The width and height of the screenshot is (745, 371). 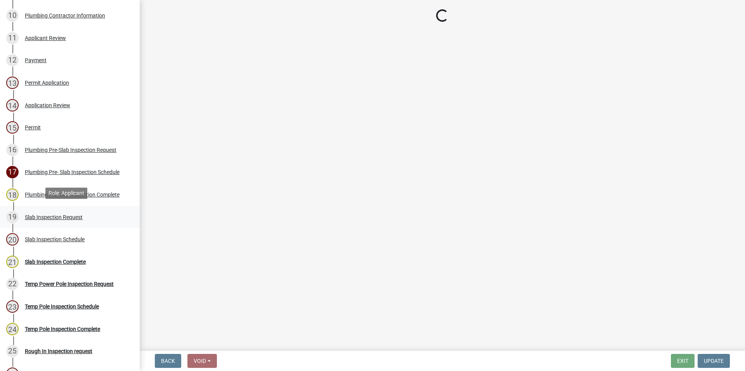 What do you see at coordinates (55, 239) in the screenshot?
I see `div: Slab Inspection Schedule` at bounding box center [55, 239].